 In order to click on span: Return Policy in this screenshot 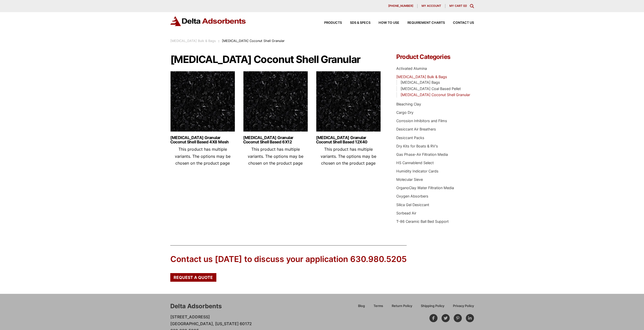, I will do `click(402, 306)`.